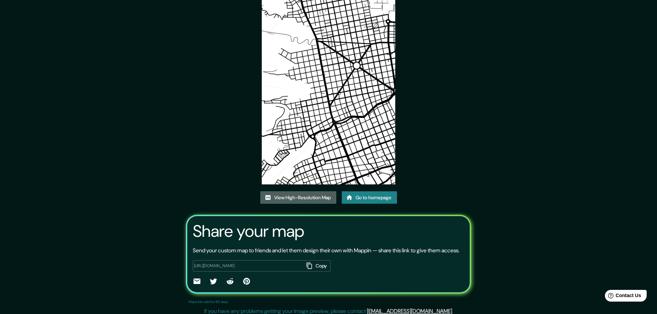  What do you see at coordinates (326, 251) in the screenshot?
I see `p: Send your custom map to friends and let them design their own with Mappin — share this link to gi...` at bounding box center [326, 251].